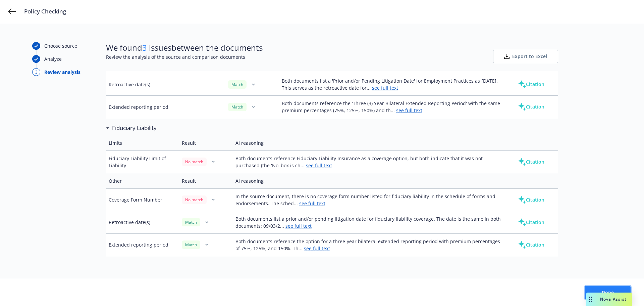 This screenshot has height=306, width=644. Describe the element at coordinates (613, 298) in the screenshot. I see `span: Nova Assist` at that location.